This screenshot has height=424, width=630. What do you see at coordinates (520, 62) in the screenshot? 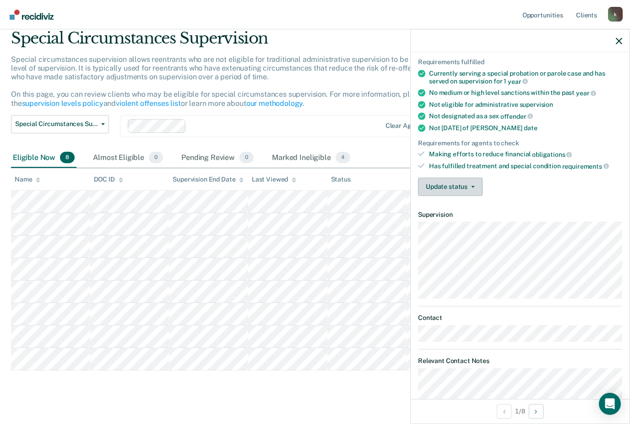
I see `div: Requirements fulfilled` at bounding box center [520, 62].